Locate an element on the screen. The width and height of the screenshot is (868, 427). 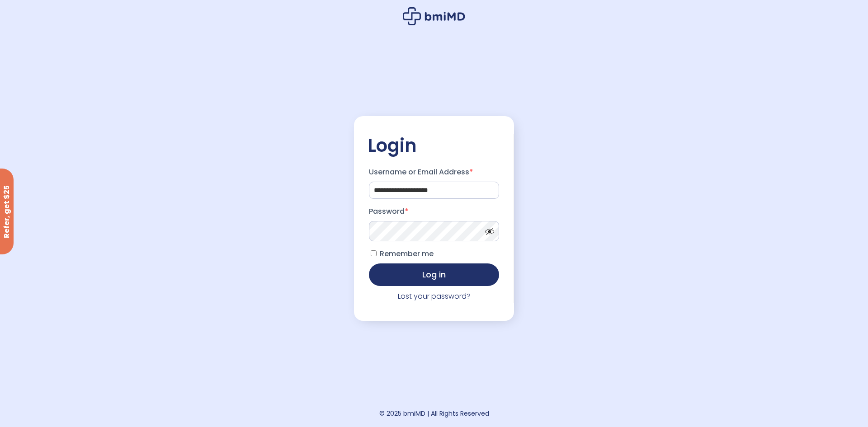
a: Lost your password? is located at coordinates (434, 296).